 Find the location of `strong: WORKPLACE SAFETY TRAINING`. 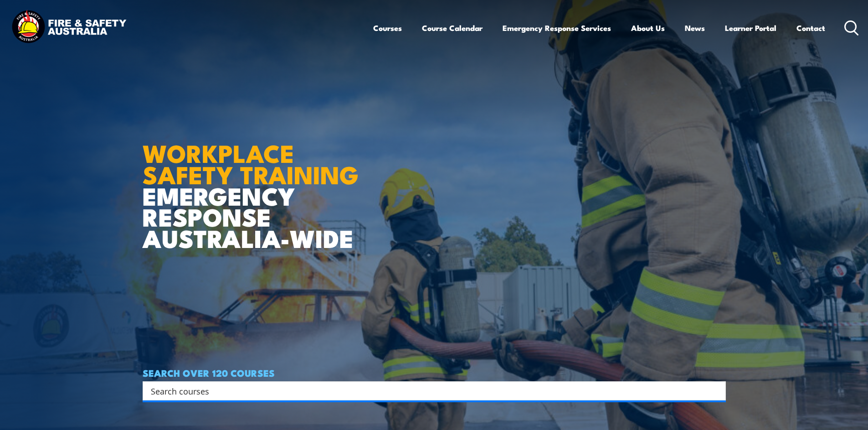

strong: WORKPLACE SAFETY TRAINING is located at coordinates (251, 163).